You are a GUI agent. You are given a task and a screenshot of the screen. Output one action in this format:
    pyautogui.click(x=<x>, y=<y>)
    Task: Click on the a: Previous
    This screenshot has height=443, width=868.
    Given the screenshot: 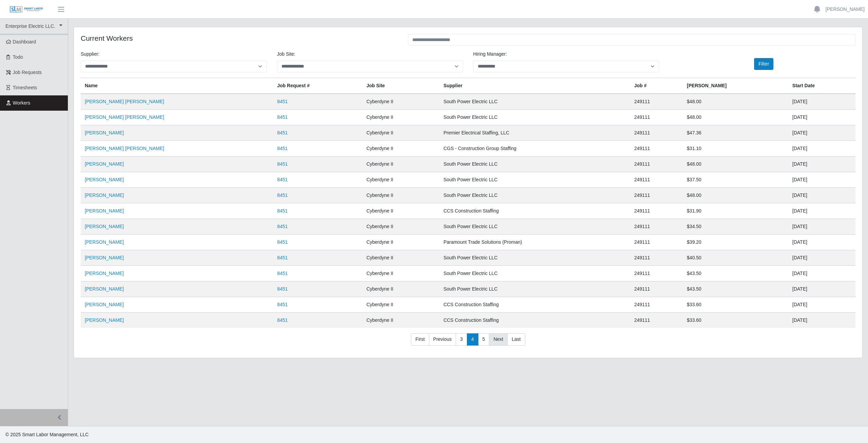 What is the action you would take?
    pyautogui.click(x=443, y=339)
    